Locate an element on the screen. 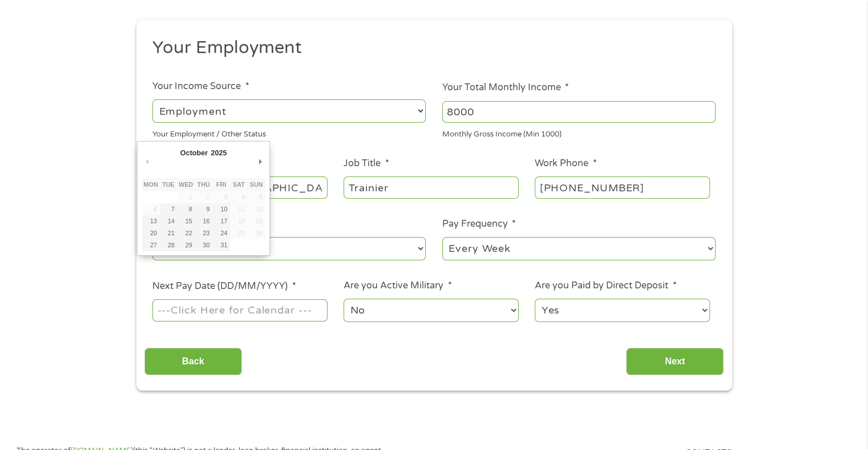 Image resolution: width=868 pixels, height=450 pixels. abbr: Monday is located at coordinates (151, 185).